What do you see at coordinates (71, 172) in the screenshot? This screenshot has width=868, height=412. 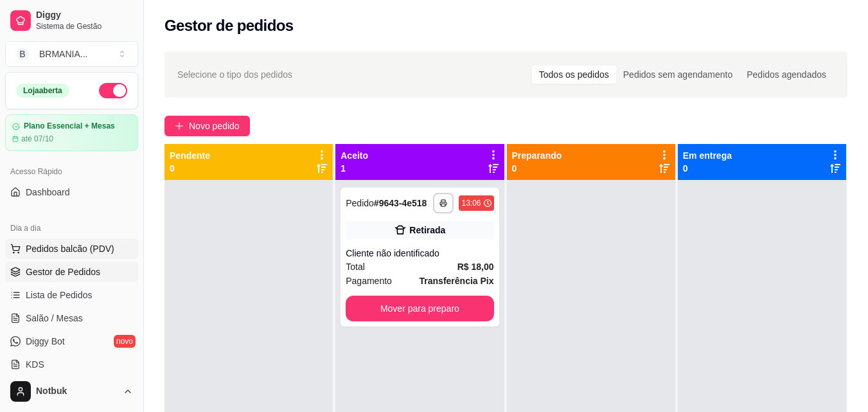 I see `div: Acesso Rápido` at bounding box center [71, 172].